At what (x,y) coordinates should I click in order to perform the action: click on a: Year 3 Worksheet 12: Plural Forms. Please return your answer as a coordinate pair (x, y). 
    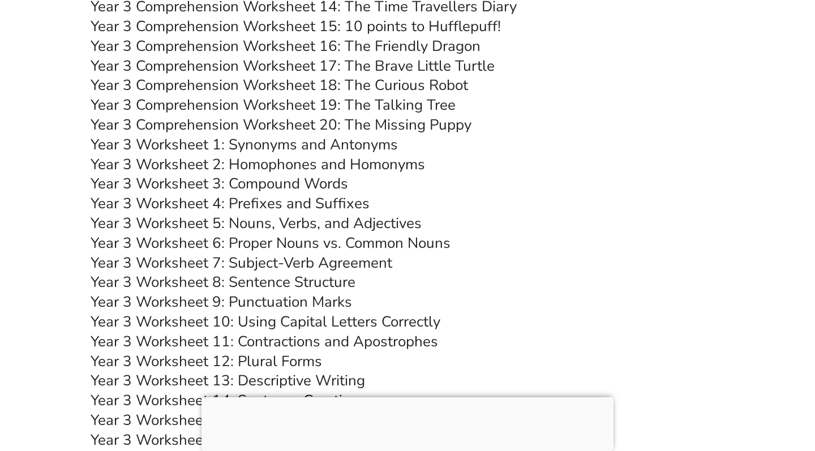
    Looking at the image, I should click on (206, 361).